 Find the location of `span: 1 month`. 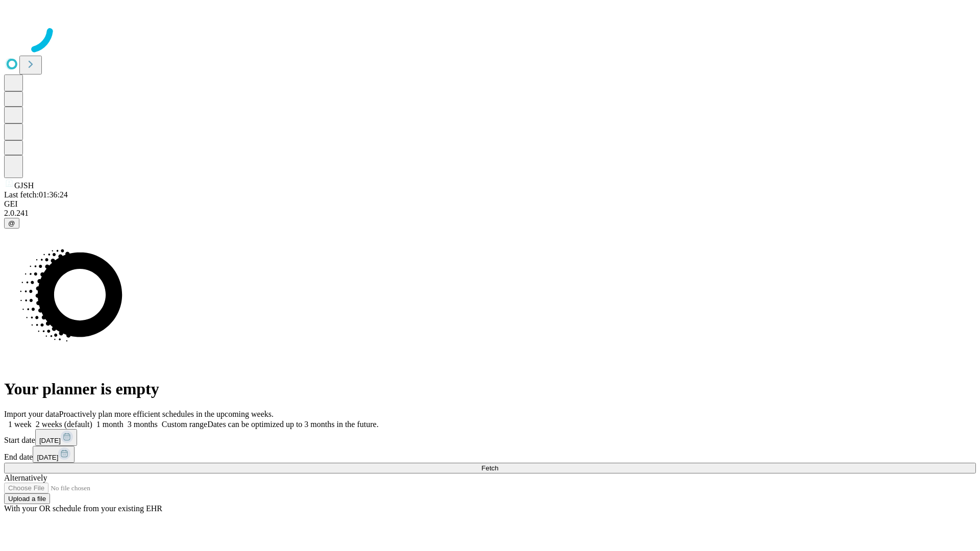

span: 1 month is located at coordinates (110, 424).